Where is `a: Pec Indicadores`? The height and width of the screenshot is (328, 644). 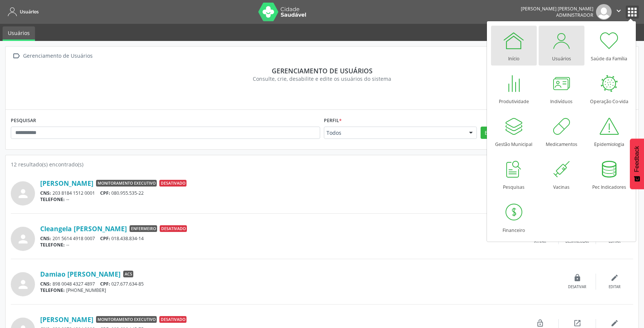 a: Pec Indicadores is located at coordinates (609, 173).